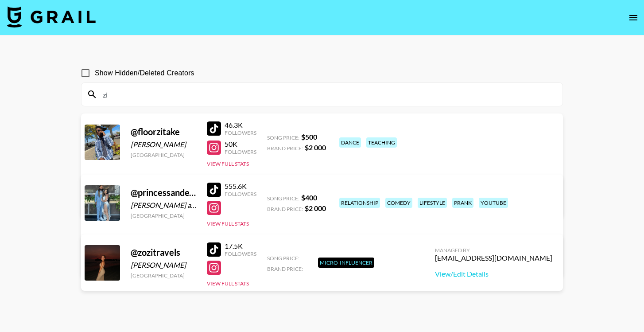 This screenshot has width=644, height=332. Describe the element at coordinates (241, 125) in the screenshot. I see `div: 46.3K` at that location.